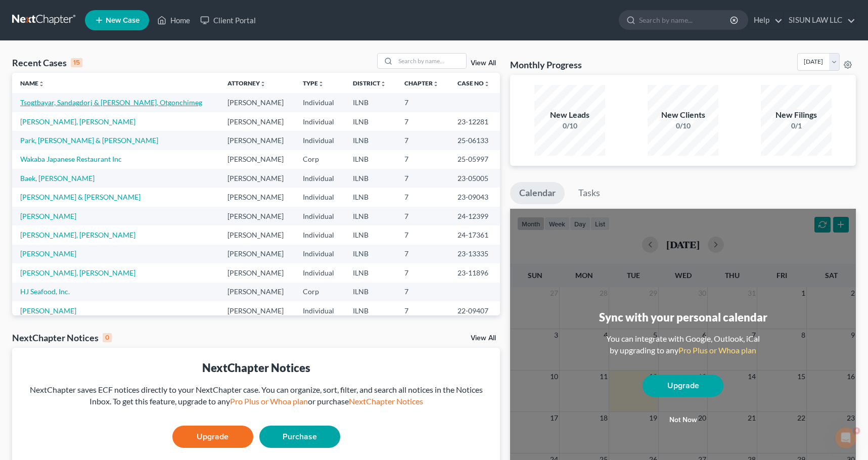  I want to click on a: Typeunfold_more, so click(314, 83).